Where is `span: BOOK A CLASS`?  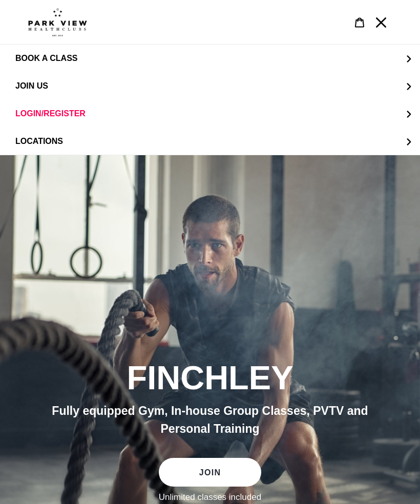
span: BOOK A CLASS is located at coordinates (46, 59).